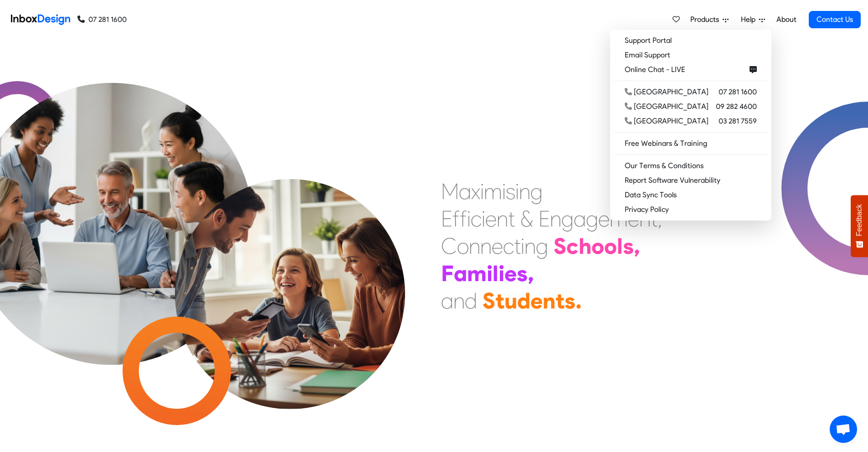 Image resolution: width=868 pixels, height=452 pixels. What do you see at coordinates (835, 20) in the screenshot?
I see `a: Contact Us` at bounding box center [835, 20].